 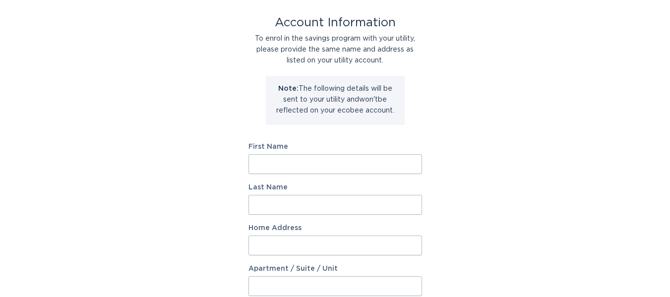 What do you see at coordinates (335, 269) in the screenshot?
I see `label: Apartment / Suite / Unit` at bounding box center [335, 269].